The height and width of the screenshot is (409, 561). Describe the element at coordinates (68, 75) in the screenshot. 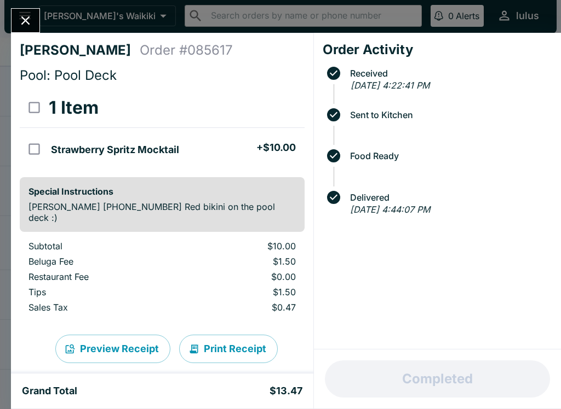

I see `span: Pool: Pool Deck` at that location.